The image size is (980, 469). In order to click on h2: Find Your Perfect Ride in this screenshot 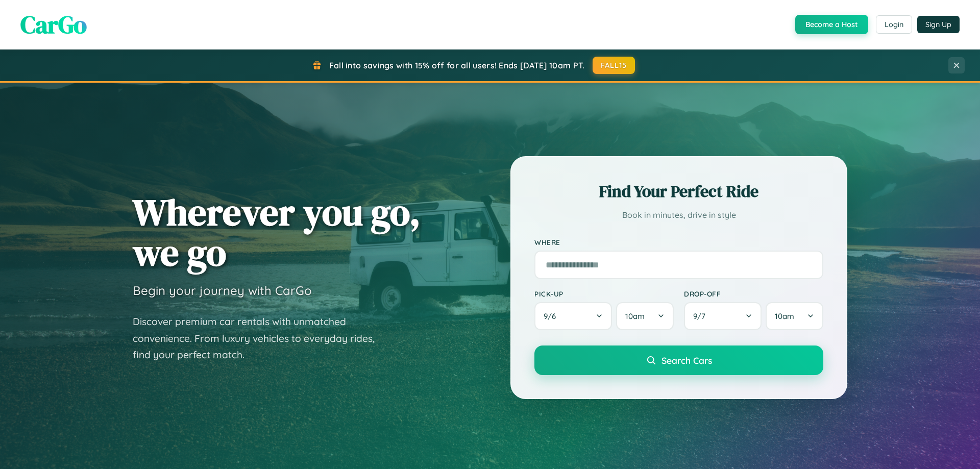, I will do `click(679, 191)`.